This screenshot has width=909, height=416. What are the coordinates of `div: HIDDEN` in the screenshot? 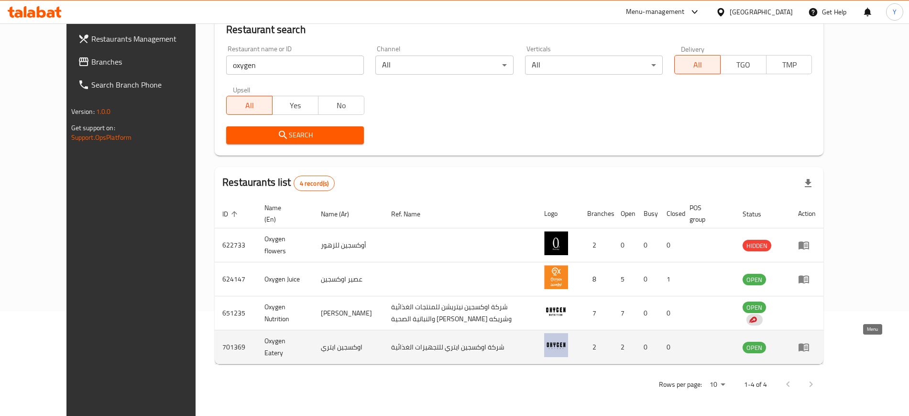 It's located at (757, 245).